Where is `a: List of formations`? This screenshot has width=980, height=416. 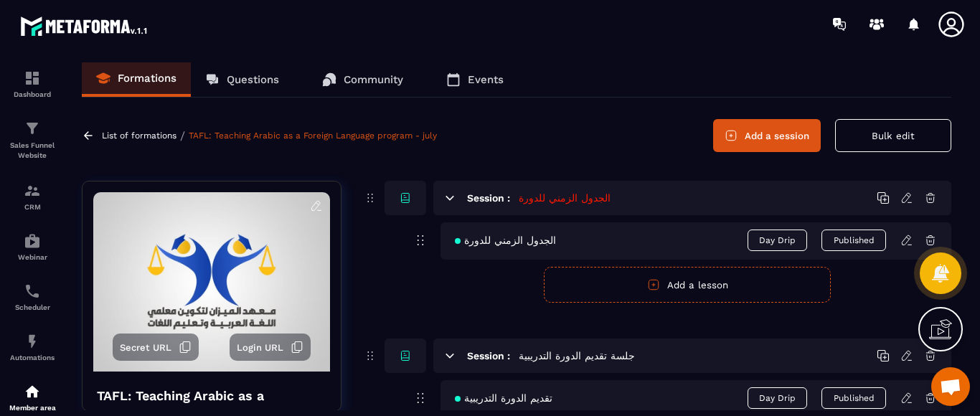
a: List of formations is located at coordinates (139, 135).